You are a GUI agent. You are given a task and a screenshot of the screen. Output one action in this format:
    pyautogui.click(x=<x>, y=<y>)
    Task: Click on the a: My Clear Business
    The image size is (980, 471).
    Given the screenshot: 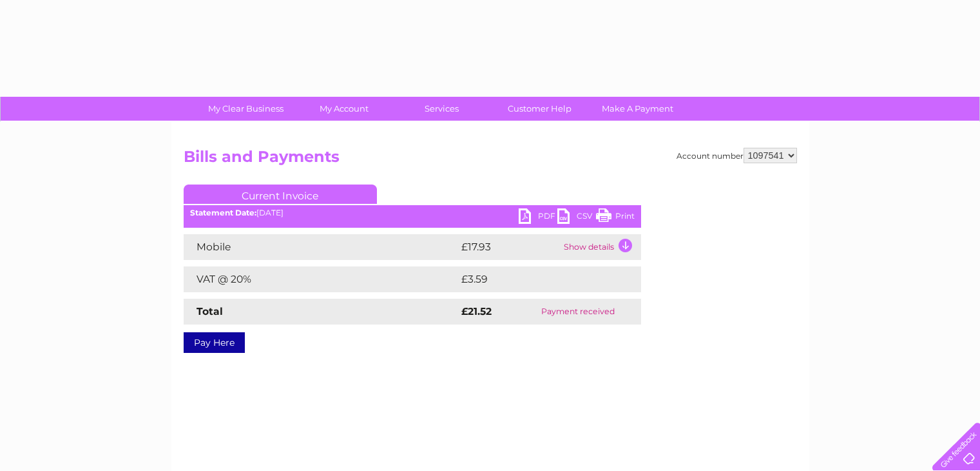 What is the action you would take?
    pyautogui.click(x=245, y=108)
    